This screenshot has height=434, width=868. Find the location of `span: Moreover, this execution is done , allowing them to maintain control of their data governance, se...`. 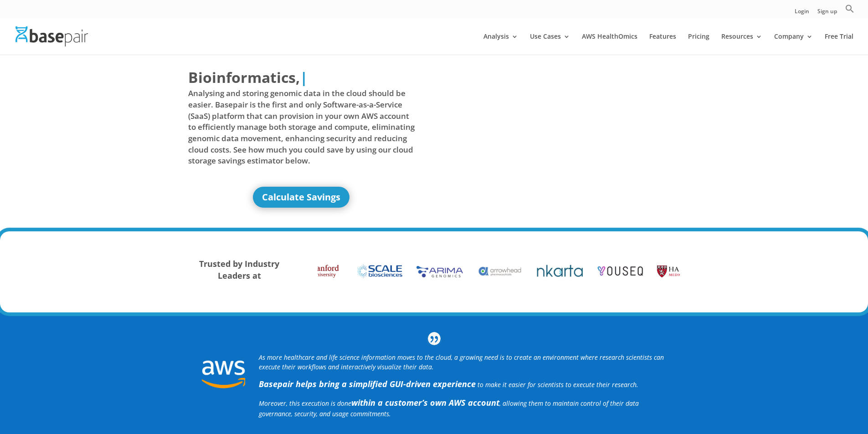

span: Moreover, this execution is done , allowing them to maintain control of their data governance, se... is located at coordinates (449, 408).